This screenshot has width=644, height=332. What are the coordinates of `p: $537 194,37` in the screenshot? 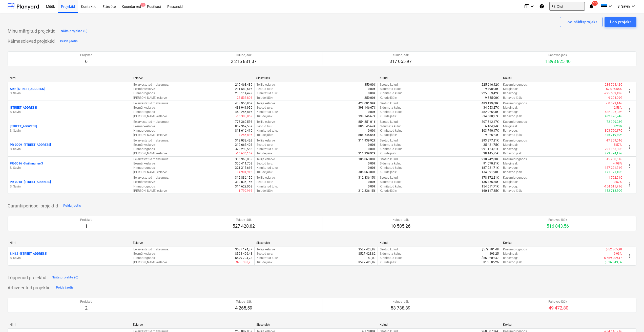 It's located at (244, 250).